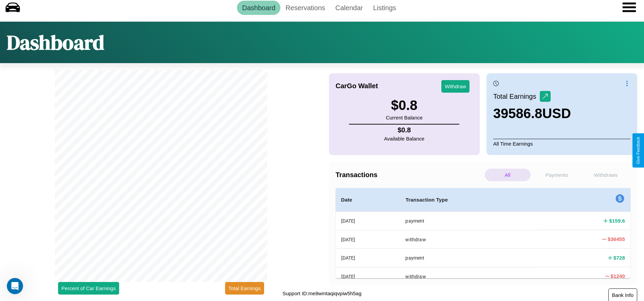 The image size is (644, 301). What do you see at coordinates (404, 138) in the screenshot?
I see `p: Available Balance` at bounding box center [404, 138].